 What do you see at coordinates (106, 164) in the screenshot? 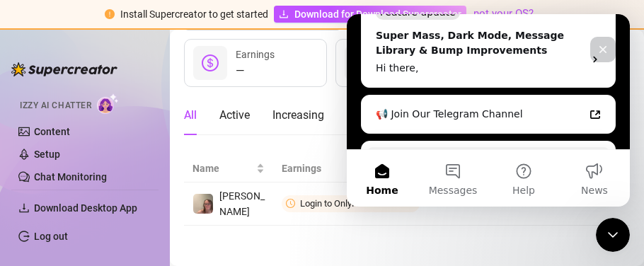
I see `button: Messages` at bounding box center [106, 164].